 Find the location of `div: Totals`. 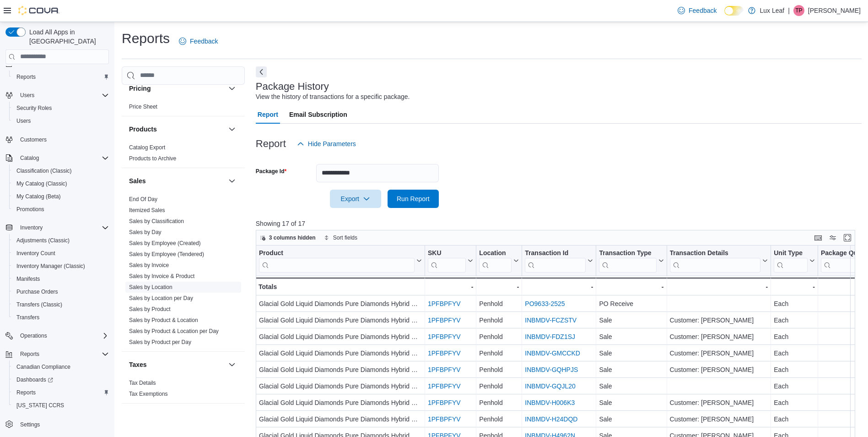

div: Totals is located at coordinates (340, 286).